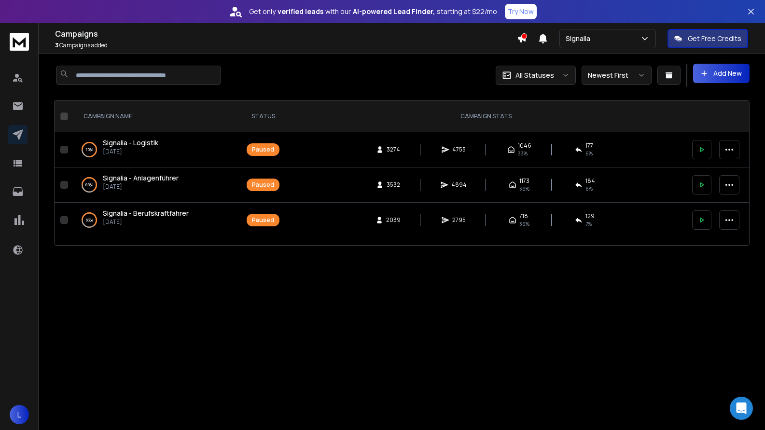  What do you see at coordinates (589, 146) in the screenshot?
I see `span: 177` at bounding box center [589, 146].